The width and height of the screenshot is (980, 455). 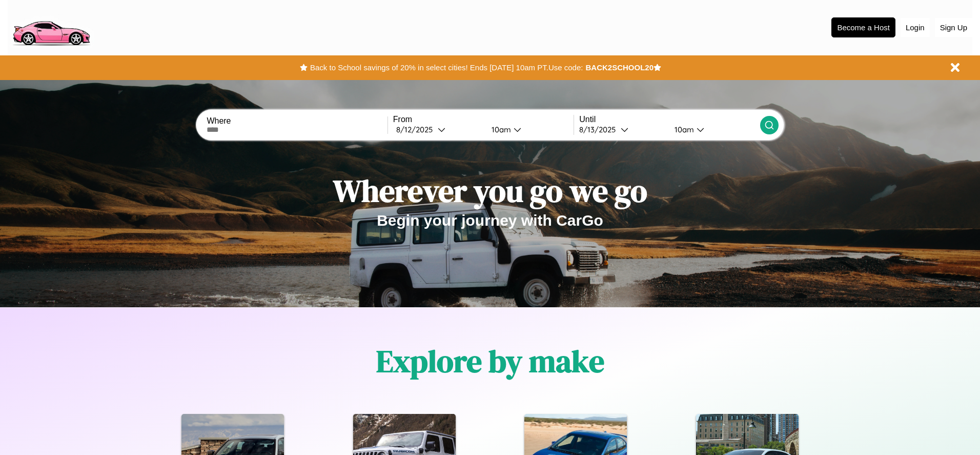 I want to click on button: 8/12/2025, so click(x=438, y=129).